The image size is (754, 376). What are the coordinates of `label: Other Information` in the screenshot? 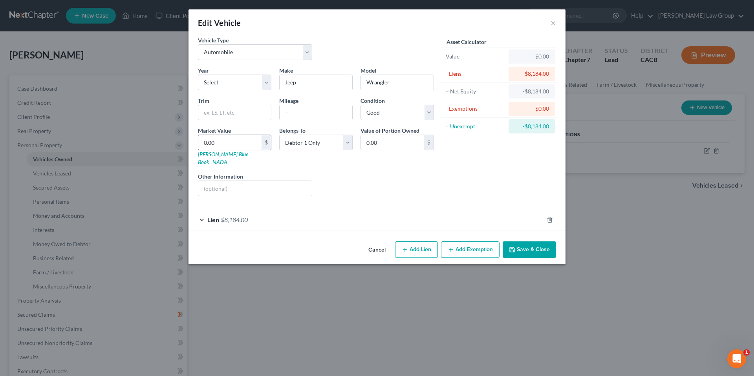 It's located at (220, 176).